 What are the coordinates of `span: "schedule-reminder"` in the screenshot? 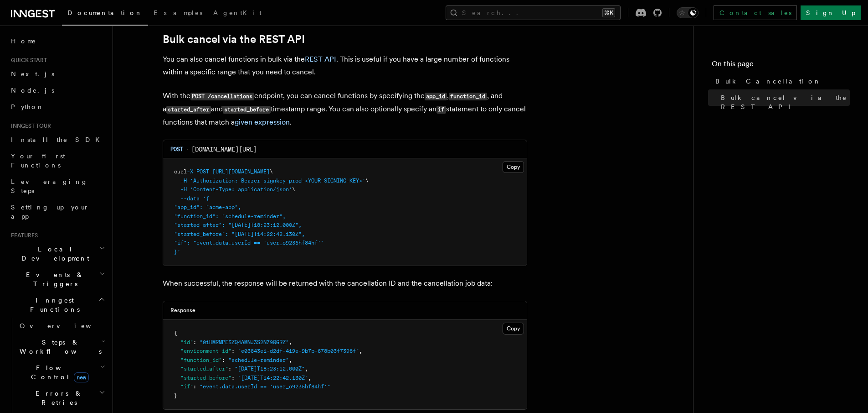 It's located at (258, 360).